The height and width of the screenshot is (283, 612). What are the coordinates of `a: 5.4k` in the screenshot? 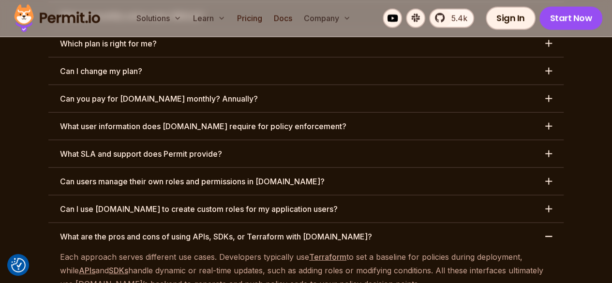 It's located at (451, 18).